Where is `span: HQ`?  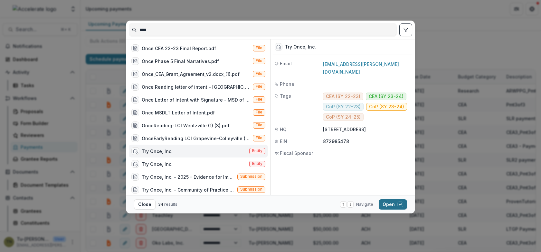 span: HQ is located at coordinates (283, 129).